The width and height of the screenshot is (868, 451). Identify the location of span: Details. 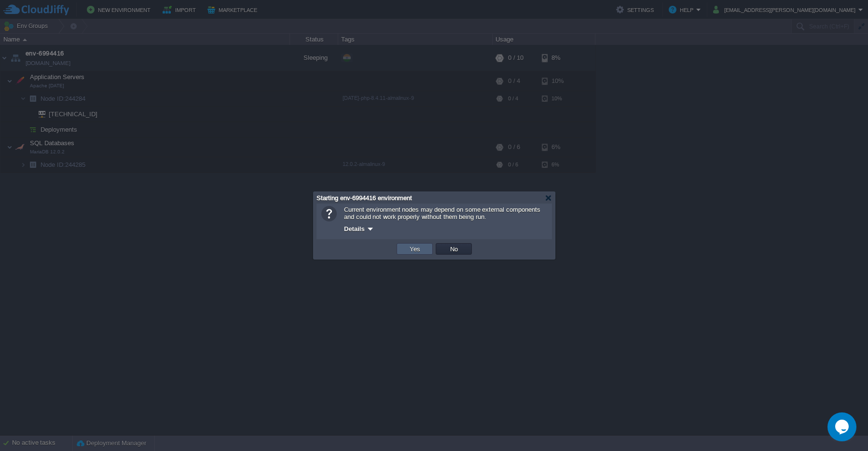
(354, 228).